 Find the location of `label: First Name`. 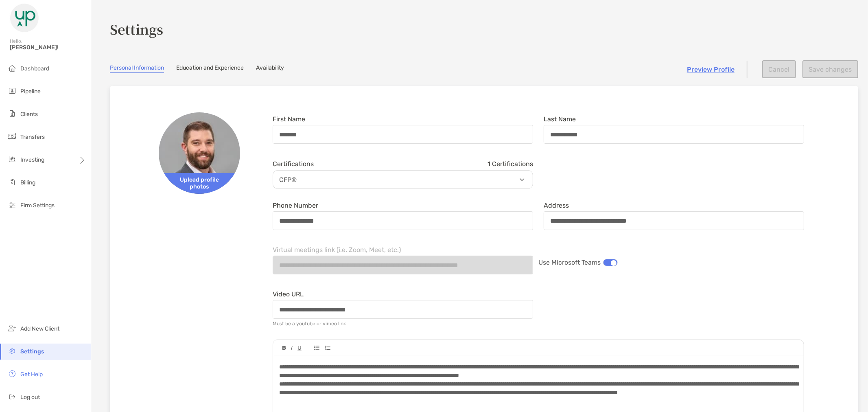

label: First Name is located at coordinates (289, 119).